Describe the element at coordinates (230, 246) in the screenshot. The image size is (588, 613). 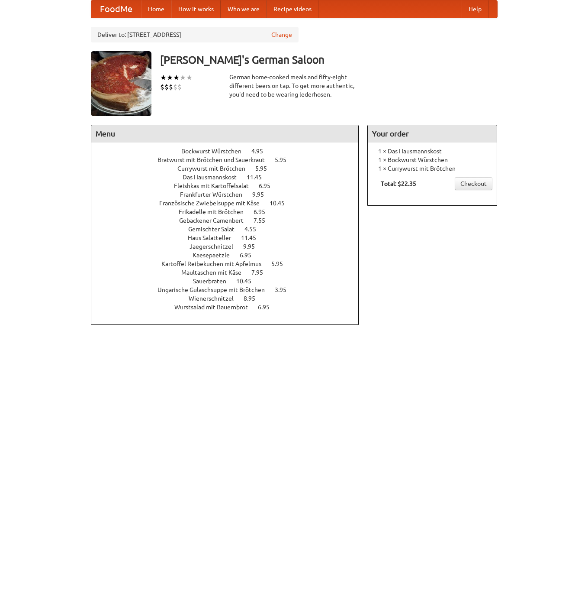
I see `a: Jaegerschnitzel 9.95` at that location.